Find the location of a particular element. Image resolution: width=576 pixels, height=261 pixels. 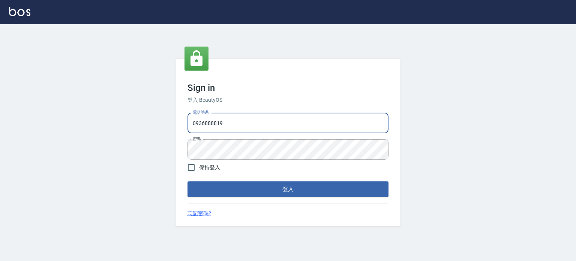

a: 忘記密碼? is located at coordinates (199, 213).